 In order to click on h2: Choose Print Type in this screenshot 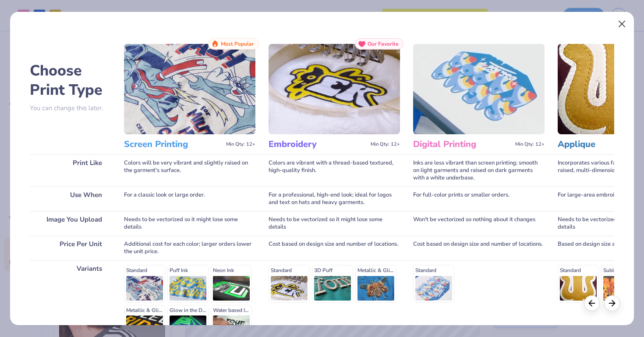, I will do `click(70, 80)`.